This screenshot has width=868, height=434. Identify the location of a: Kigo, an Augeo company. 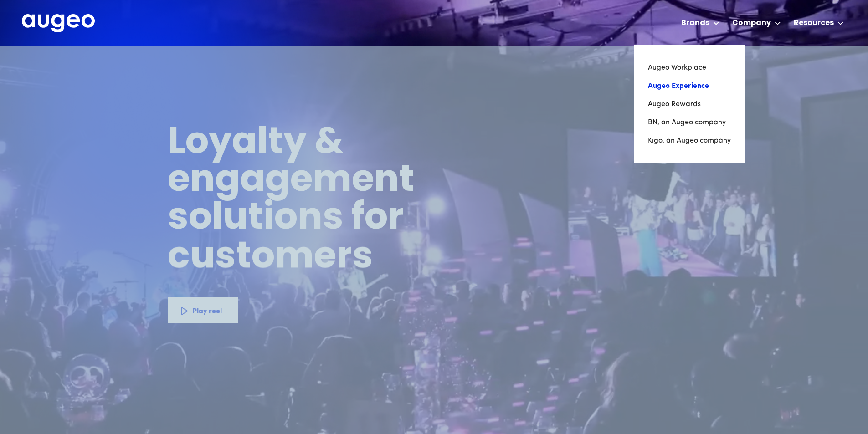
(689, 141).